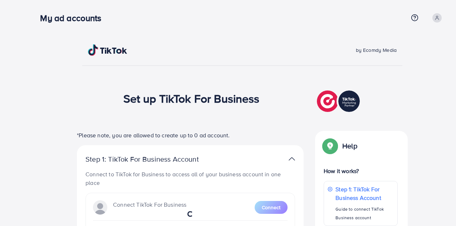 The image size is (456, 226). What do you see at coordinates (376, 50) in the screenshot?
I see `span: by Ecomdy Media` at bounding box center [376, 50].